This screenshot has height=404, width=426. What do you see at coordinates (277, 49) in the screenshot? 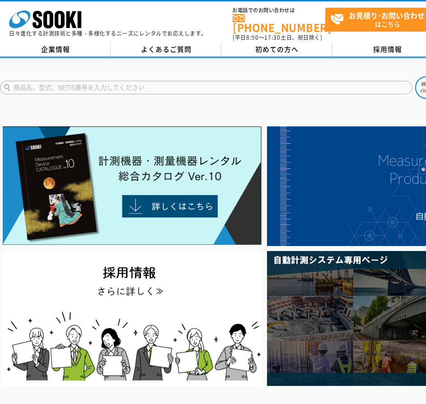
I see `span: 初めての方へ` at bounding box center [277, 49].